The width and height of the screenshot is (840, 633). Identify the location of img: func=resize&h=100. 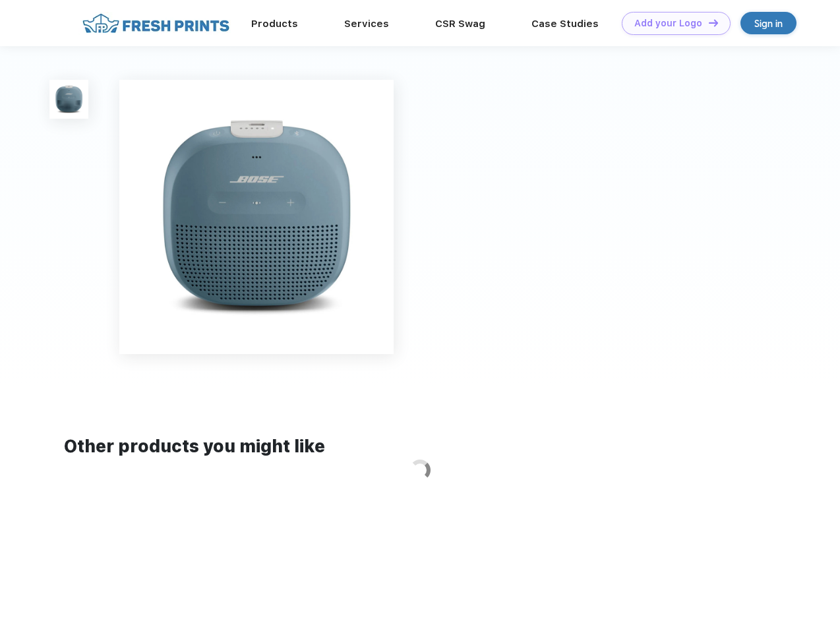
(68, 99).